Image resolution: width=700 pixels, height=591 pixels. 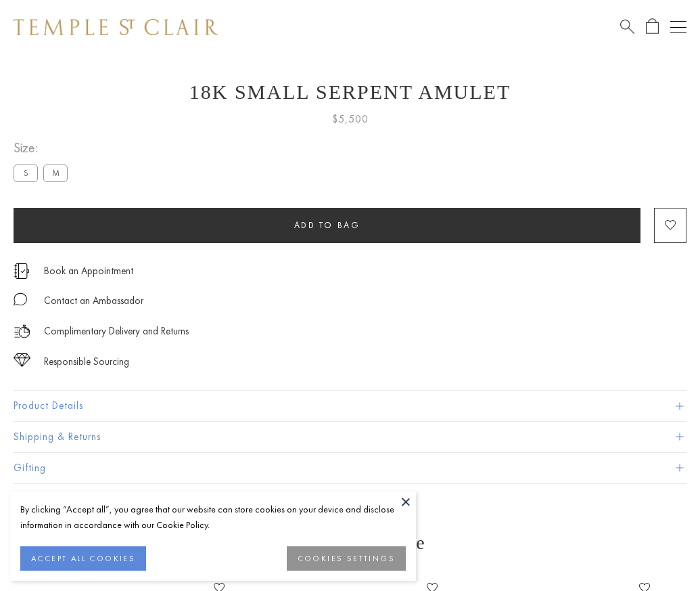 What do you see at coordinates (327, 224) in the screenshot?
I see `span: Add to bag` at bounding box center [327, 224].